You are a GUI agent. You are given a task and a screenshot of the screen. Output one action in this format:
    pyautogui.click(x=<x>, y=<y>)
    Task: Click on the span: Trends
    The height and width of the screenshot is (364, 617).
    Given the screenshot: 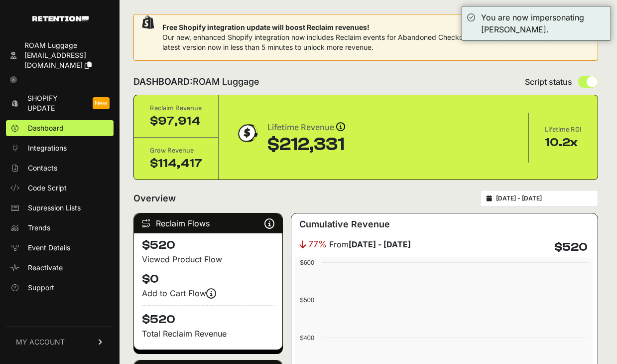 What is the action you would take?
    pyautogui.click(x=39, y=227)
    